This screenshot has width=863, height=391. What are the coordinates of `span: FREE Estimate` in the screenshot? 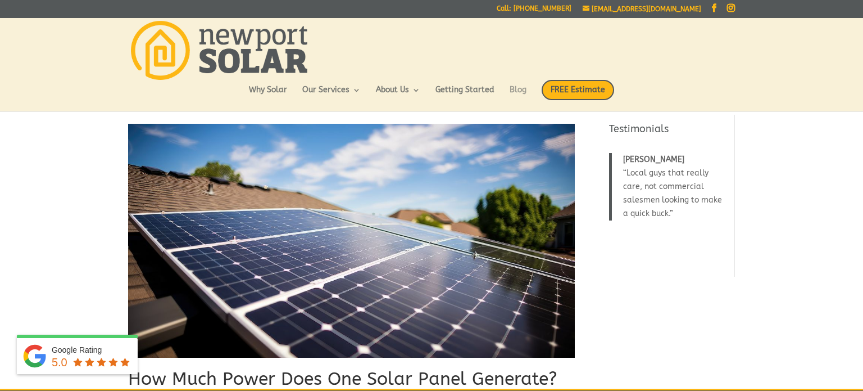 It's located at (578, 90).